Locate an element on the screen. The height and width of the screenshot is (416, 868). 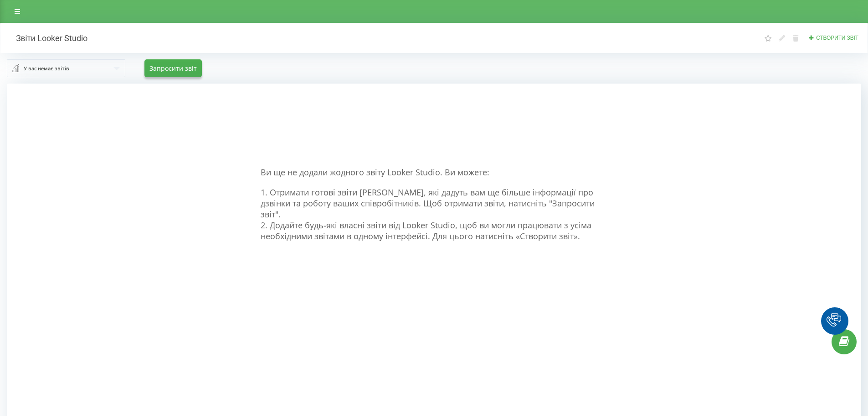
button: Створити звіт is located at coordinates (834, 38).